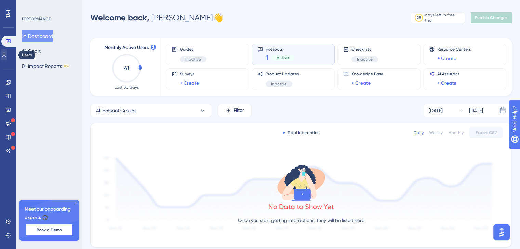 The height and width of the screenshot is (249, 520). Describe the element at coordinates (49, 230) in the screenshot. I see `button: Book a Demo` at that location.